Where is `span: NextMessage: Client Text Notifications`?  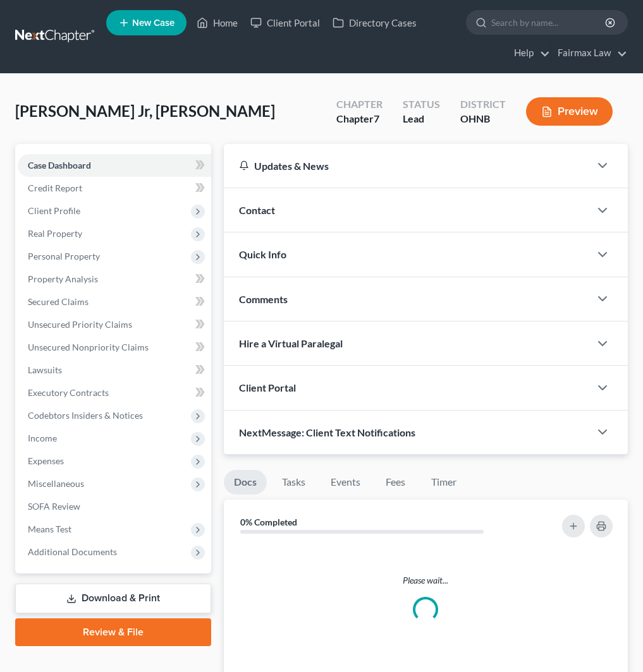
span: NextMessage: Client Text Notifications is located at coordinates (327, 432).